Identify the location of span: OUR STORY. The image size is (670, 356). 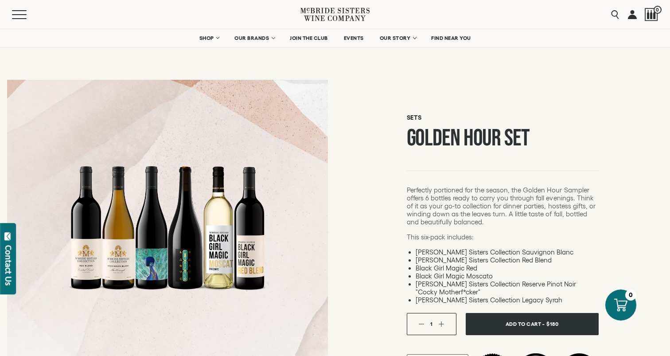
(395, 38).